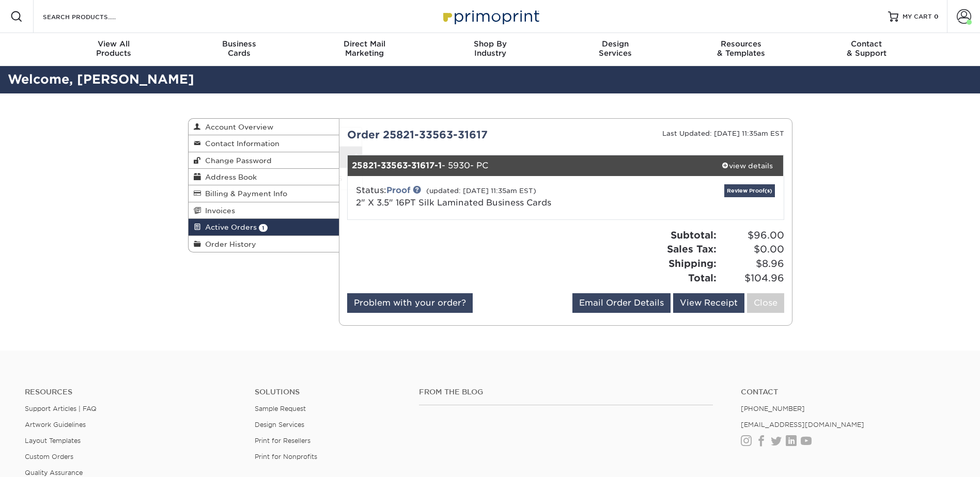 The image size is (980, 477). What do you see at coordinates (263, 227) in the screenshot?
I see `span: 1` at bounding box center [263, 227].